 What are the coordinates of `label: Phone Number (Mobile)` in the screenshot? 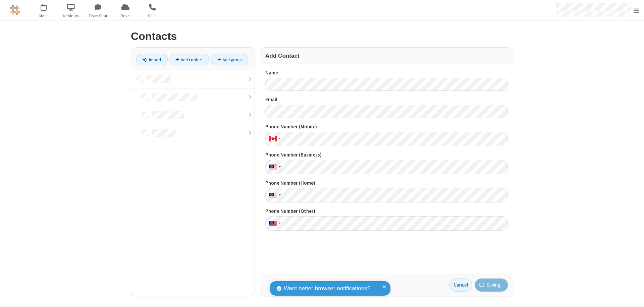 It's located at (387, 127).